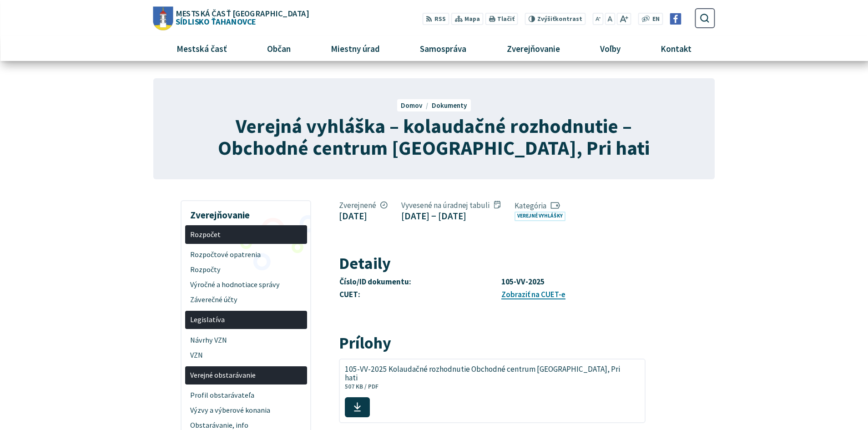  What do you see at coordinates (450, 205) in the screenshot?
I see `span: Vyvesené na úradnej tabuli` at bounding box center [450, 205].